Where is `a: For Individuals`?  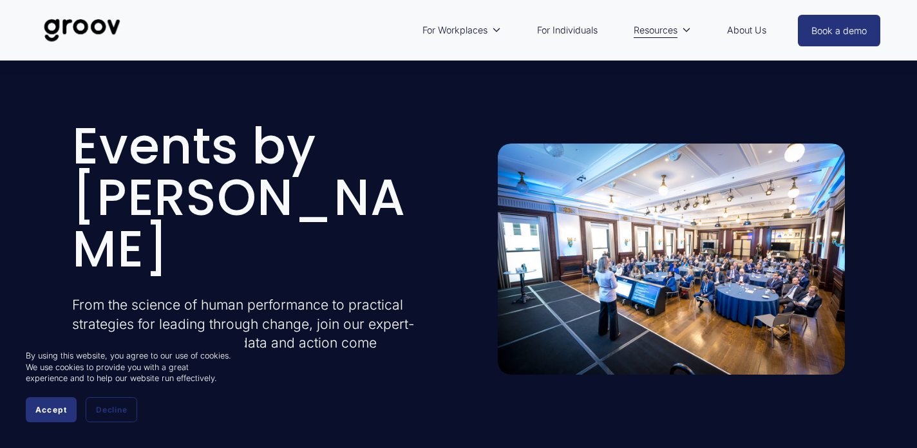
a: For Individuals is located at coordinates (568, 30).